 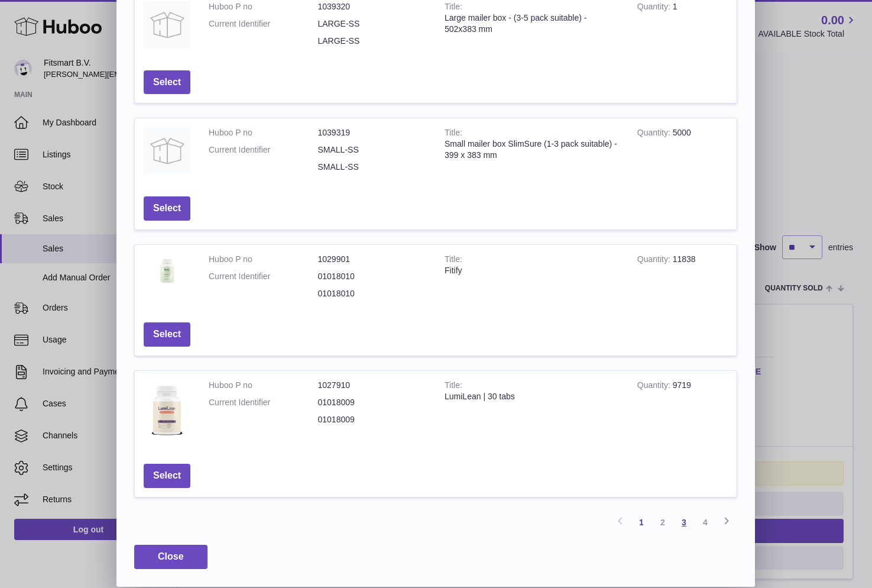 I want to click on dd: 1029901, so click(x=373, y=259).